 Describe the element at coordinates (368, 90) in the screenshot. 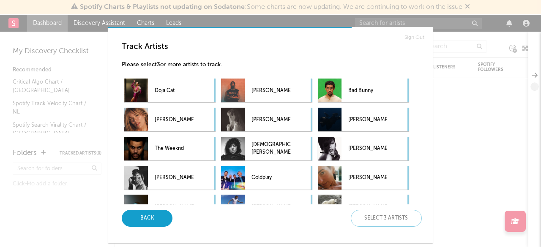

I see `p: Bad Bunny` at that location.